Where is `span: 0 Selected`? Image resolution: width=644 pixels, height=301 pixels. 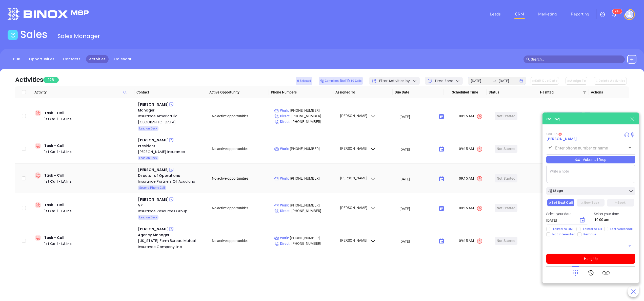 span: 0 Selected is located at coordinates (304, 81).